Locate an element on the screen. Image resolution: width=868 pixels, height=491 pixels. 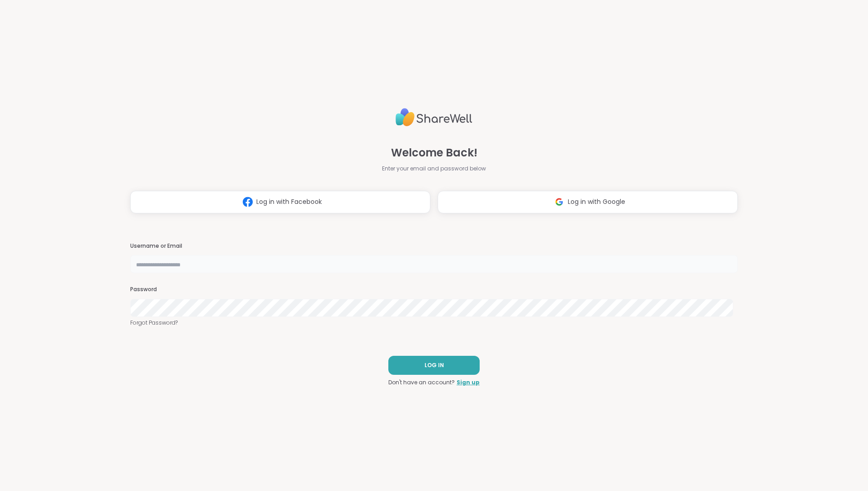
span: Welcome Back! is located at coordinates (434, 152).